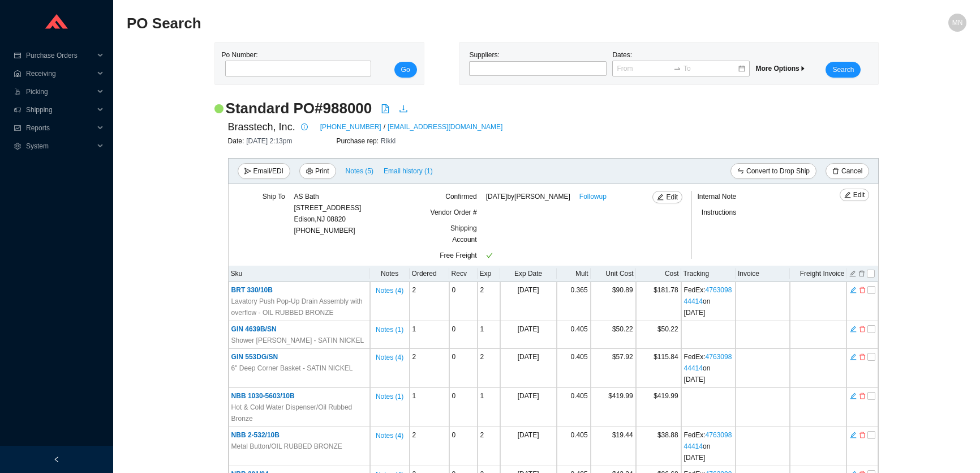  Describe the element at coordinates (408, 171) in the screenshot. I see `button: Email history (1)` at that location.